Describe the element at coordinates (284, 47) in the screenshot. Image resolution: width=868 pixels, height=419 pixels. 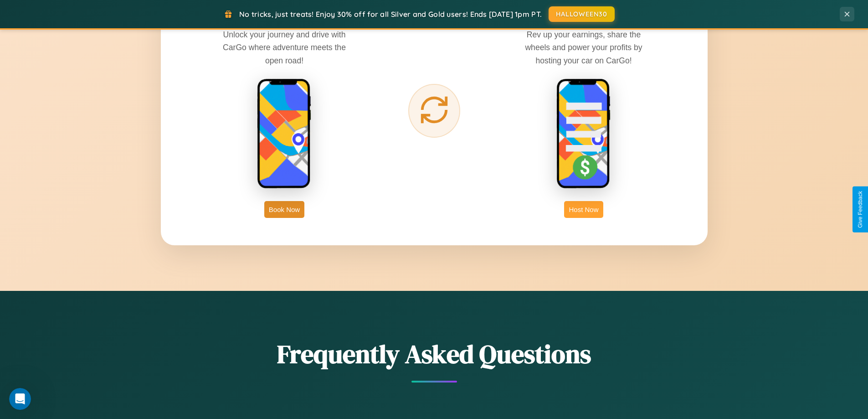
I see `p: Unlock your journey and drive with CarGo where adventure meets the open road!` at that location.